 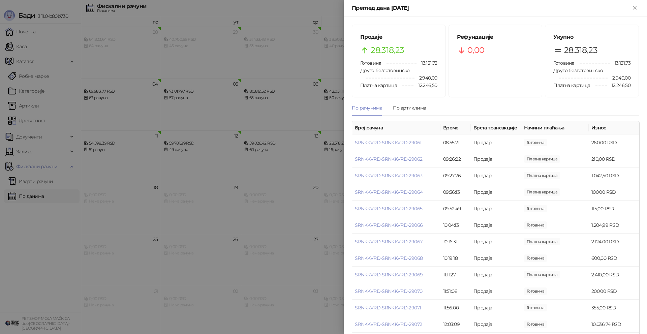 What do you see at coordinates (542, 159) in the screenshot?
I see `span: 210,00` at bounding box center [542, 159].